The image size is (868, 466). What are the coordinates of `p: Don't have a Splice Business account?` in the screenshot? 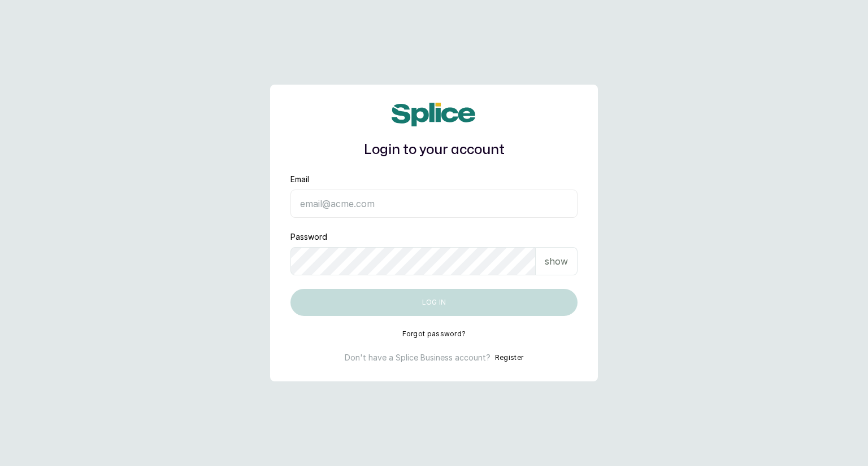 It's located at (417, 358).